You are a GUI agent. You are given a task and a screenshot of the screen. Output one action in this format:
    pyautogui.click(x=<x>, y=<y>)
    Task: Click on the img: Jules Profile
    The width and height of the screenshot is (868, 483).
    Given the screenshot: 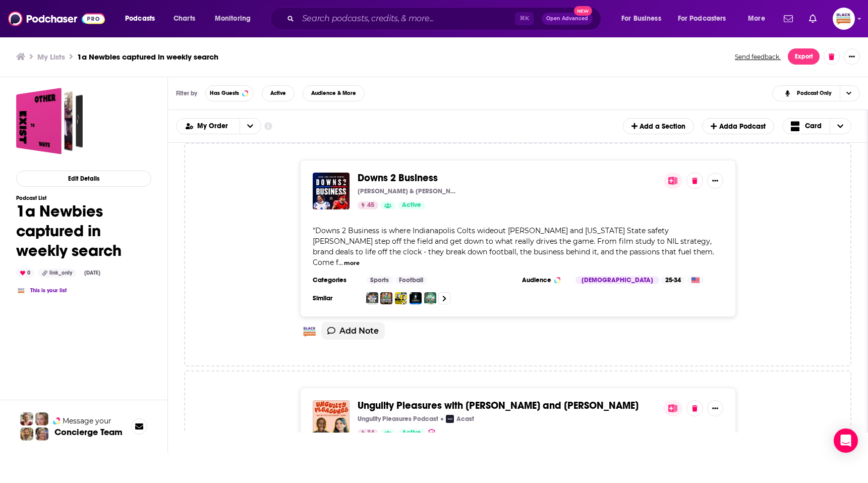 What is the action you would take?
    pyautogui.click(x=42, y=419)
    